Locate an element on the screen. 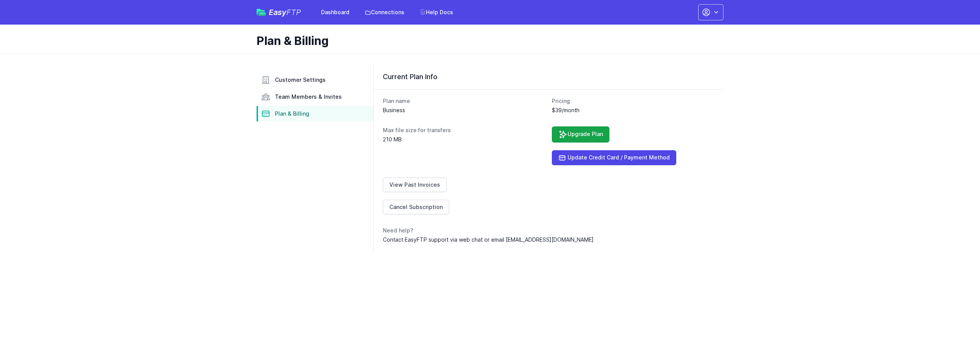 Image resolution: width=980 pixels, height=355 pixels. a: View Past Invoices is located at coordinates (415, 185).